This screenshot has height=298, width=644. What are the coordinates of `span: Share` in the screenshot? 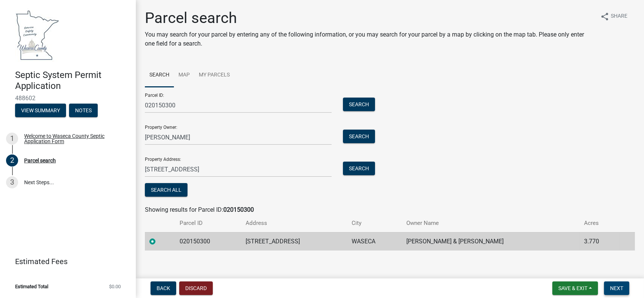 It's located at (619, 17).